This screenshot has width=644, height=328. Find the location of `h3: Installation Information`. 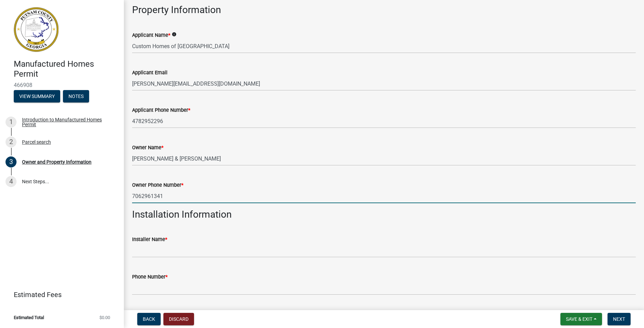

h3: Installation Information is located at coordinates (384, 215).